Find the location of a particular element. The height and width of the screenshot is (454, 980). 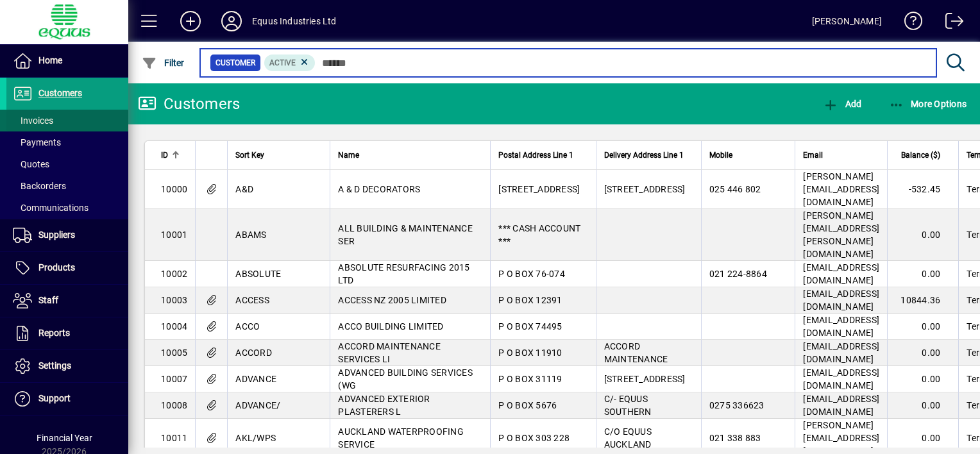

span: AKL/WPS is located at coordinates (255, 438).